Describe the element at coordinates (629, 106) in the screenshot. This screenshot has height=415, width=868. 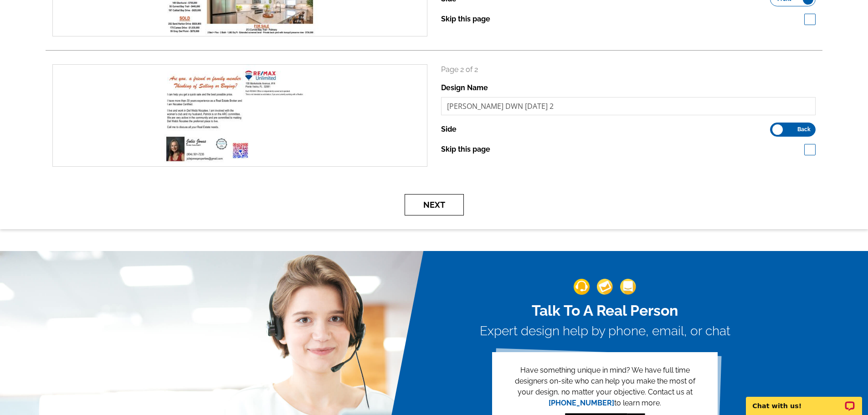
I see `input: File Name` at that location.